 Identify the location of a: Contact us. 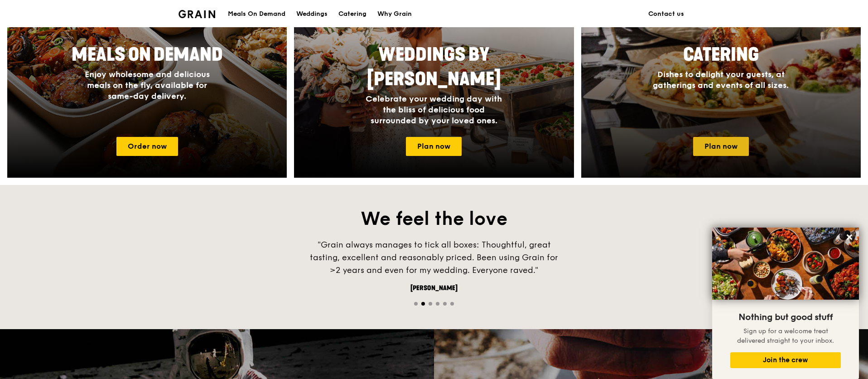
(666, 14).